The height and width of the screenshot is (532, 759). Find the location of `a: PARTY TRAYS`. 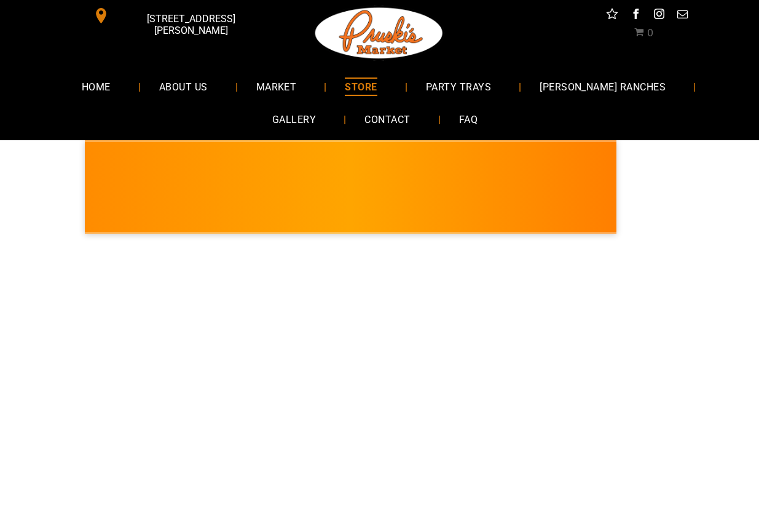

a: PARTY TRAYS is located at coordinates (458, 86).